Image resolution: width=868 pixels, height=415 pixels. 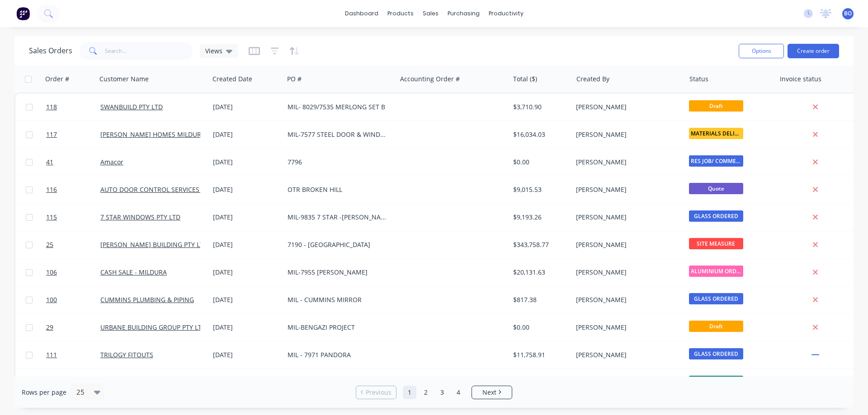 I want to click on a: Page 1 is your current page, so click(x=409, y=393).